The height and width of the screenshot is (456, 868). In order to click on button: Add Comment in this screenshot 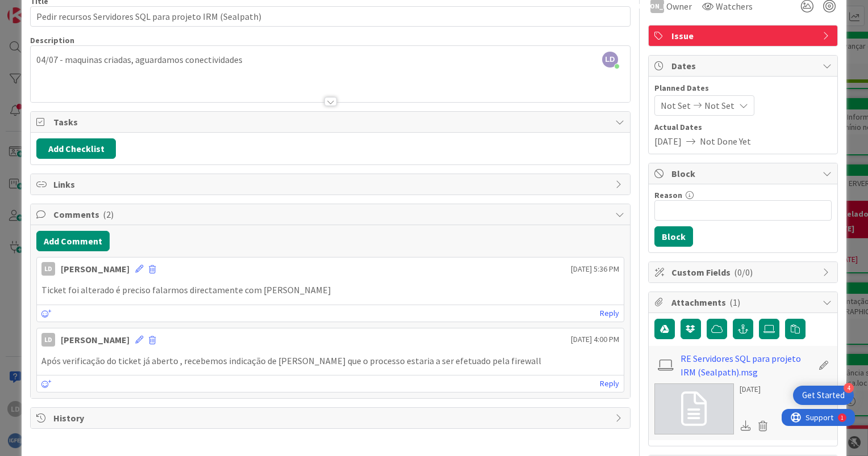, I will do `click(73, 241)`.